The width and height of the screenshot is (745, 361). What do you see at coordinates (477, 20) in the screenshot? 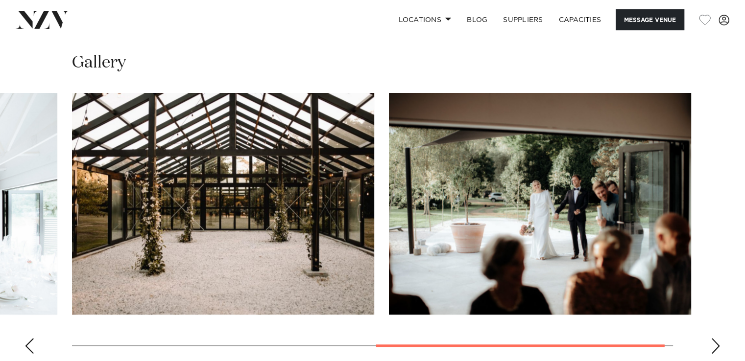
I see `a: BLOG` at bounding box center [477, 20].